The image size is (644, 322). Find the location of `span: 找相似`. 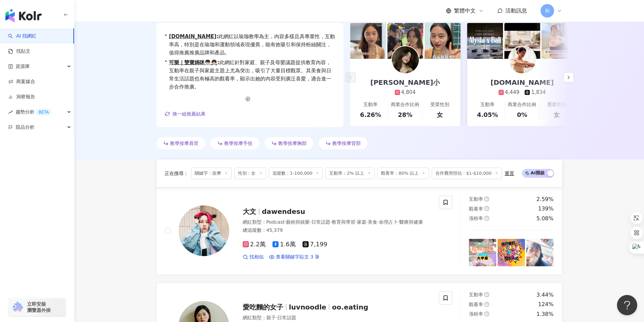

span: 找相似 is located at coordinates (257, 257).